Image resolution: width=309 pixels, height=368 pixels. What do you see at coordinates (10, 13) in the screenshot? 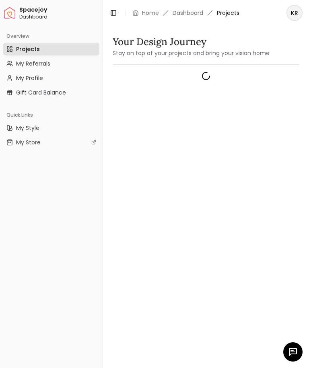
I see `img: Spacejoy Logo` at bounding box center [10, 13].